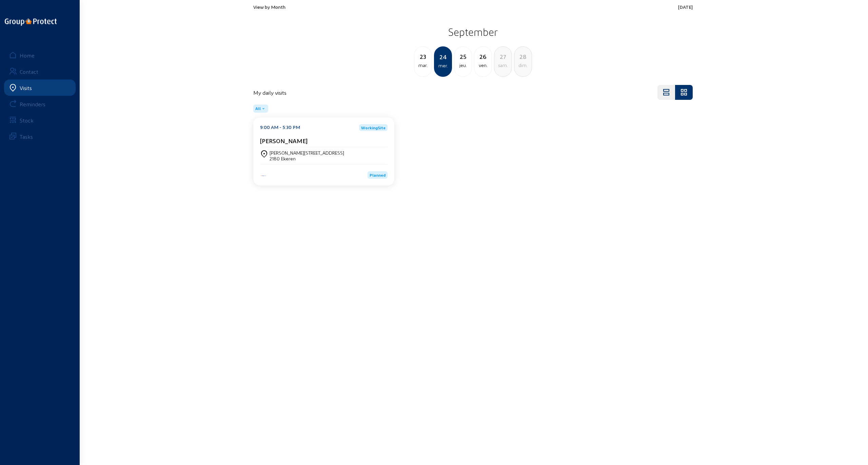  Describe the element at coordinates (463, 65) in the screenshot. I see `div: jeu.` at that location.